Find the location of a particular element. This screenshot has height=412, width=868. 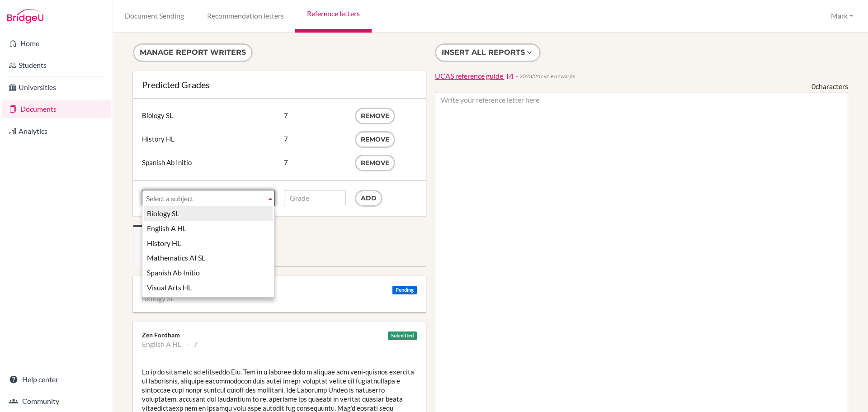

div: History HL is located at coordinates (209, 139).